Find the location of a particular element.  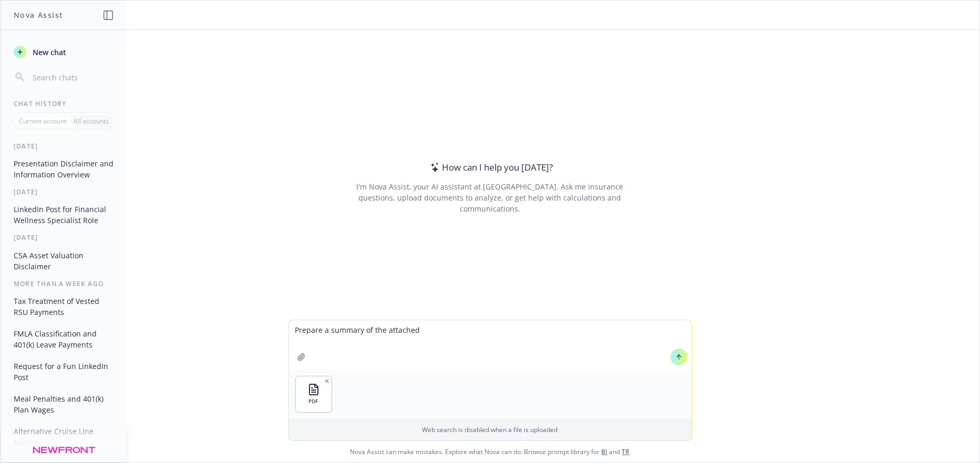

p: Current account is located at coordinates (43, 121).